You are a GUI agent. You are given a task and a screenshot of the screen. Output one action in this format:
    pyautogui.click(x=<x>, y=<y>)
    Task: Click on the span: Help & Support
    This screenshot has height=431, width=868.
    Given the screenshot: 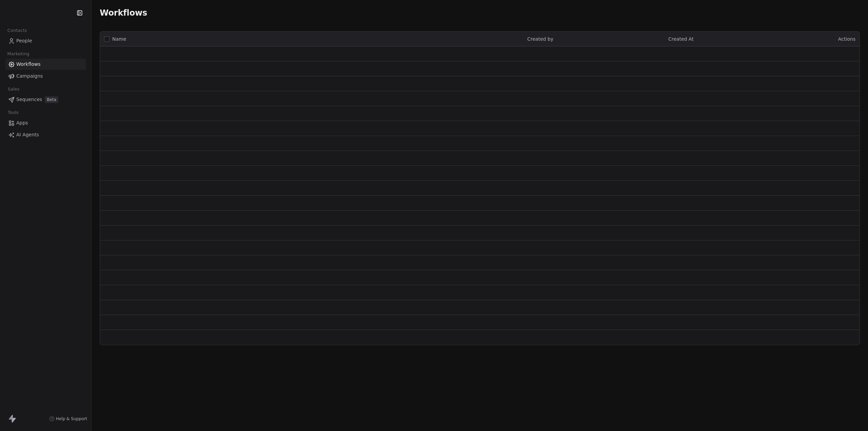 What is the action you would take?
    pyautogui.click(x=71, y=418)
    